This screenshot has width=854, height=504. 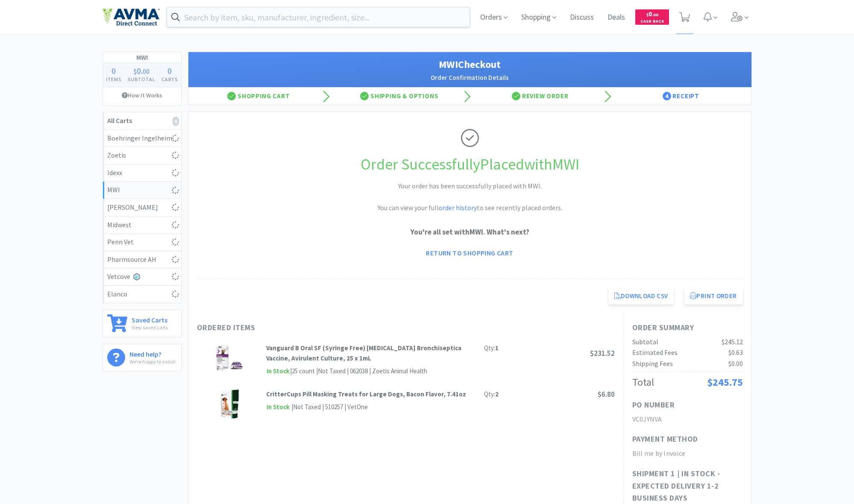 What do you see at coordinates (732, 341) in the screenshot?
I see `span: $245.12` at bounding box center [732, 341].